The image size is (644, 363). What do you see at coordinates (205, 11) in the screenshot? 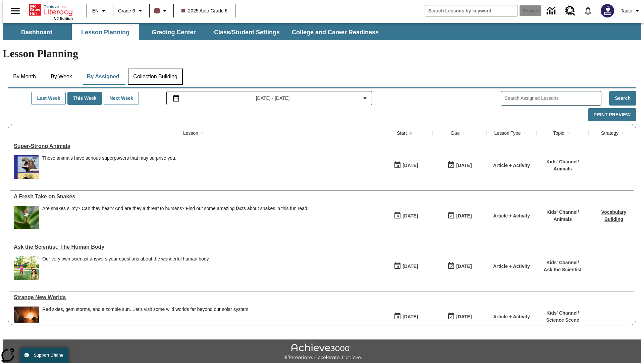
I see `span: 2025 Auto Grade 6` at bounding box center [205, 11].